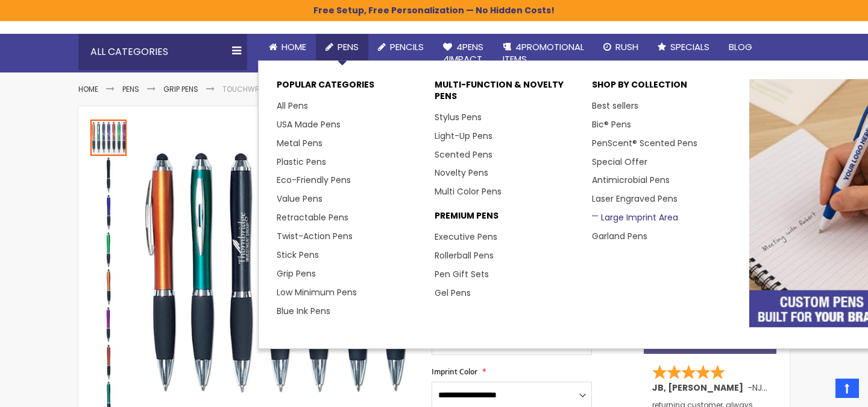 The height and width of the screenshot is (407, 868). I want to click on a: Blog, so click(741, 47).